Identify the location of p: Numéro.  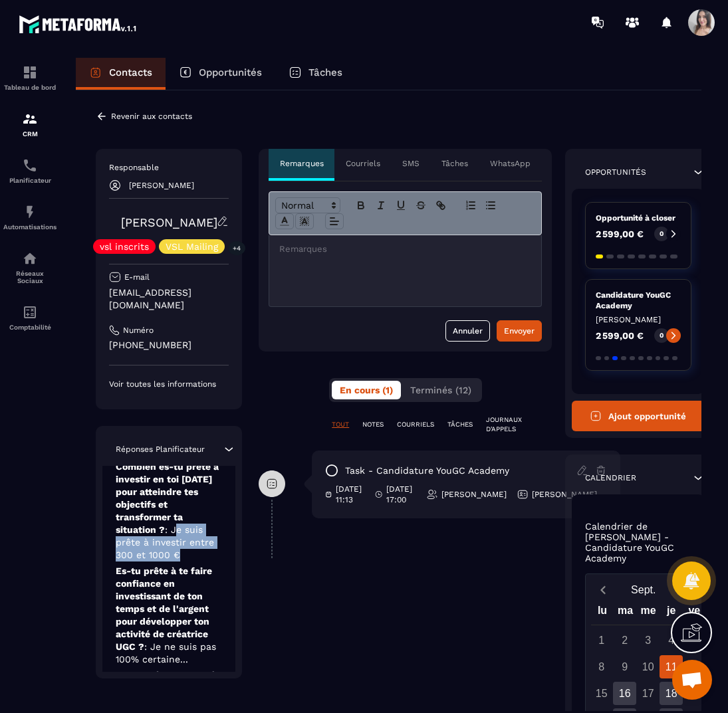
(138, 330).